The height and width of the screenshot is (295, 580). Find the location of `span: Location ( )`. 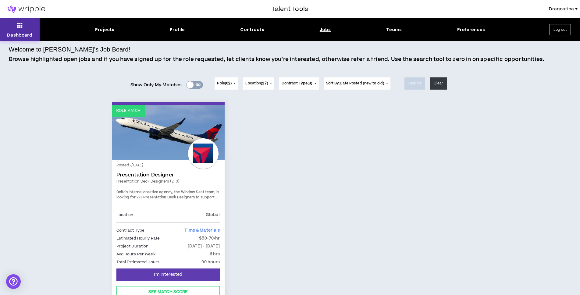

span: Location ( ) is located at coordinates (256, 84).